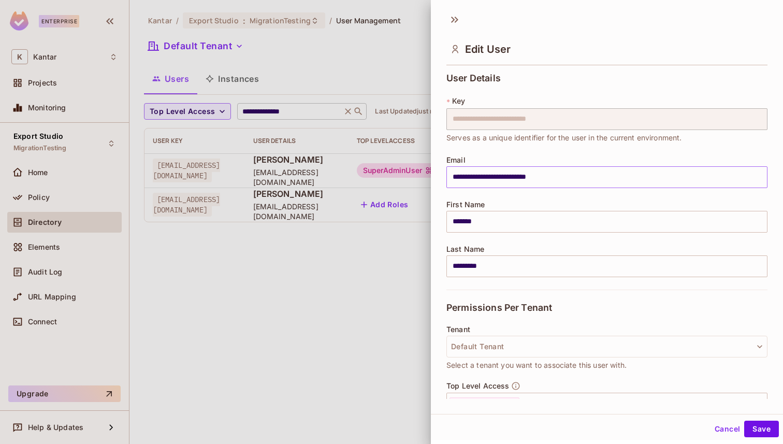 This screenshot has height=444, width=783. I want to click on span: Key, so click(458, 101).